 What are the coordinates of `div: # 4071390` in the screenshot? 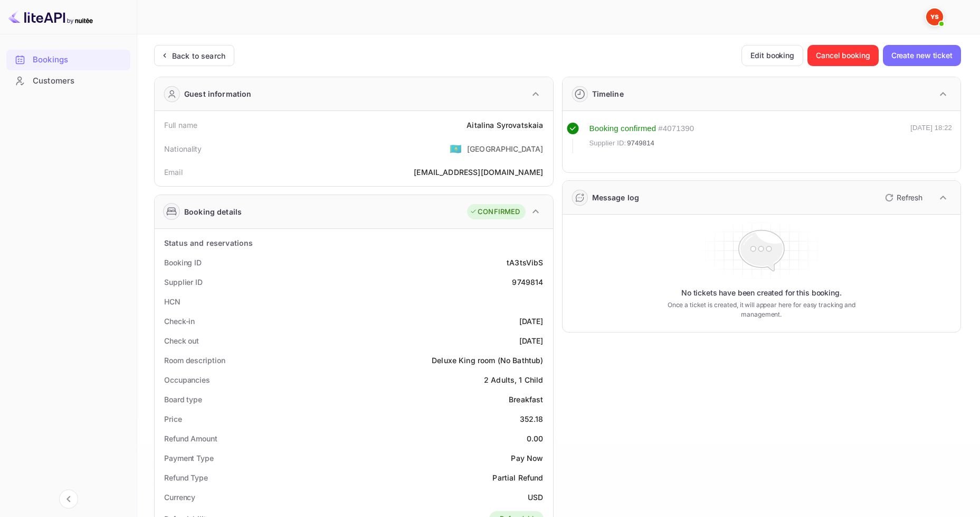 It's located at (676, 128).